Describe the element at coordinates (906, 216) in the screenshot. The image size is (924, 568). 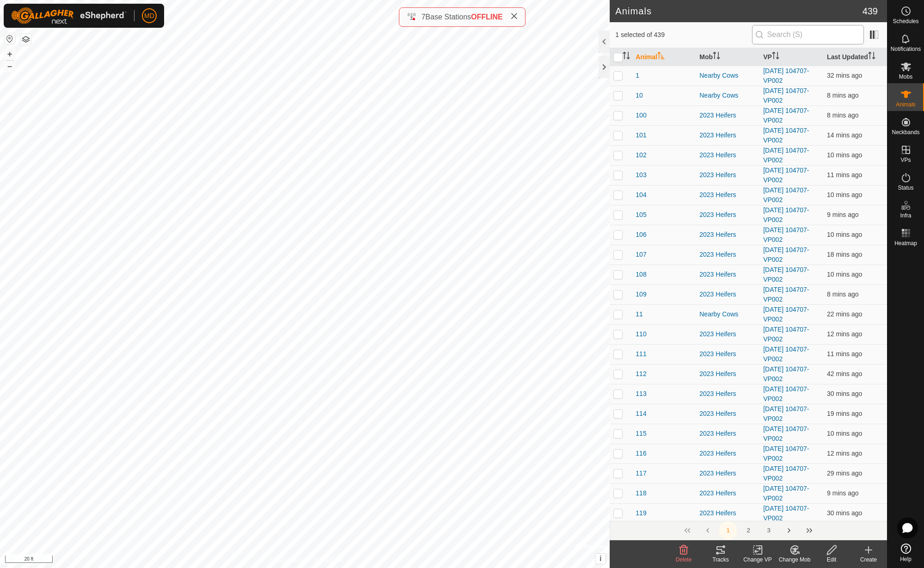
I see `span: Infra` at that location.